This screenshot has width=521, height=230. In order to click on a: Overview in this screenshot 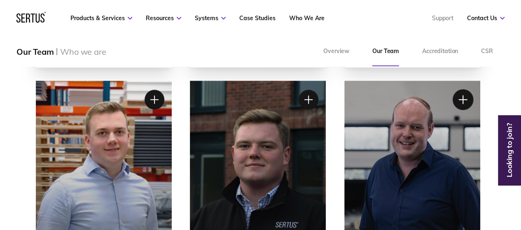, I will do `click(336, 51)`.